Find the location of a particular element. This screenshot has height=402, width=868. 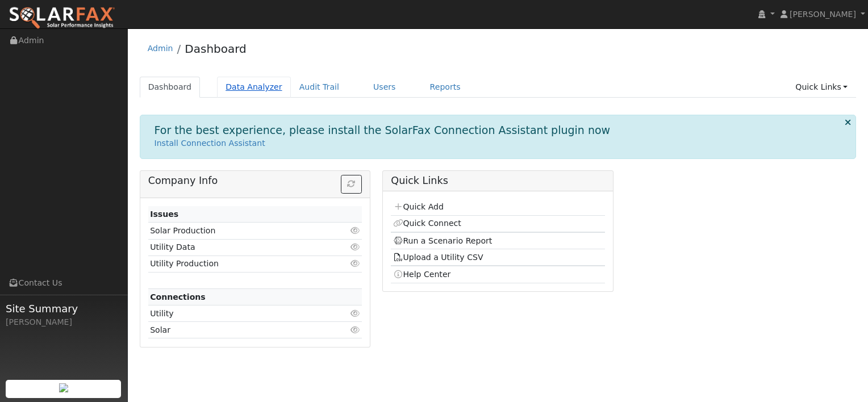

a: Audit Trail is located at coordinates (319, 87).